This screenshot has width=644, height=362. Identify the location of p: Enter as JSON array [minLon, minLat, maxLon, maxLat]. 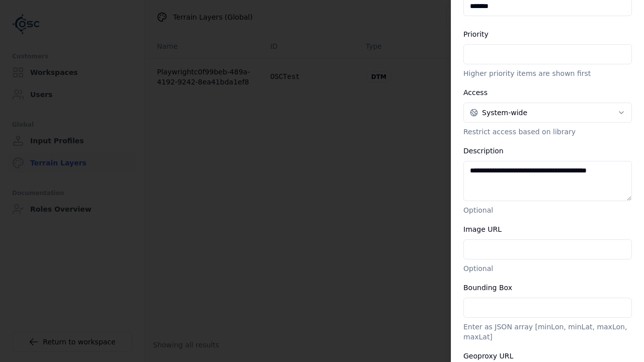
(547, 332).